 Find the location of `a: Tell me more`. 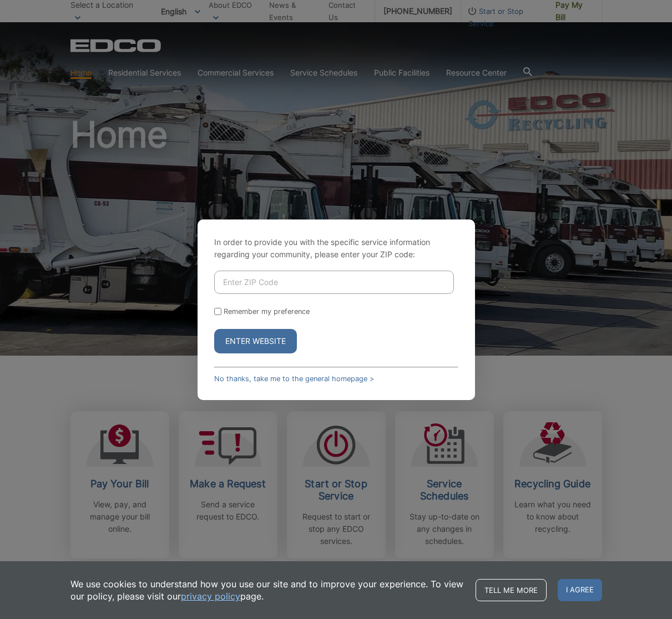

a: Tell me more is located at coordinates (511, 590).